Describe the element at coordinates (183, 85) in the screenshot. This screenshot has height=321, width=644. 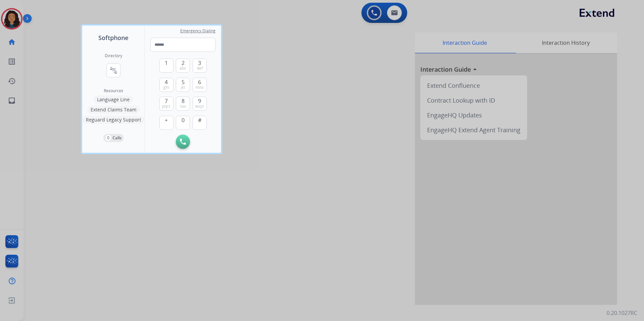
I see `button: 5jkl` at that location.